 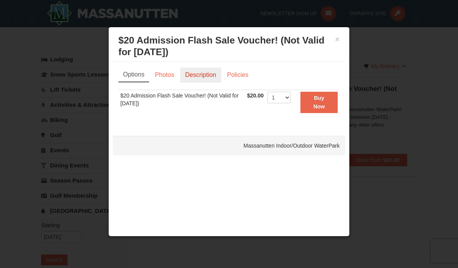 What do you see at coordinates (237, 75) in the screenshot?
I see `a: Policies` at bounding box center [237, 75].